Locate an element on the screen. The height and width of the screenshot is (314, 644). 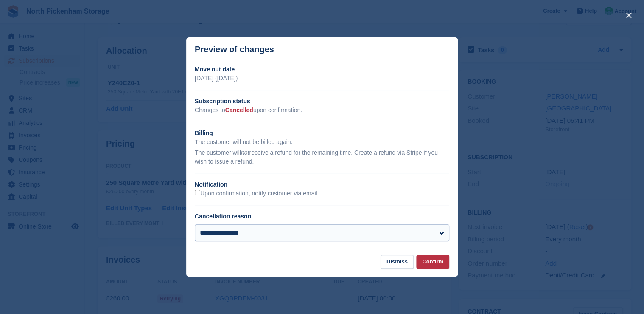
button: Dismiss is located at coordinates (397, 261).